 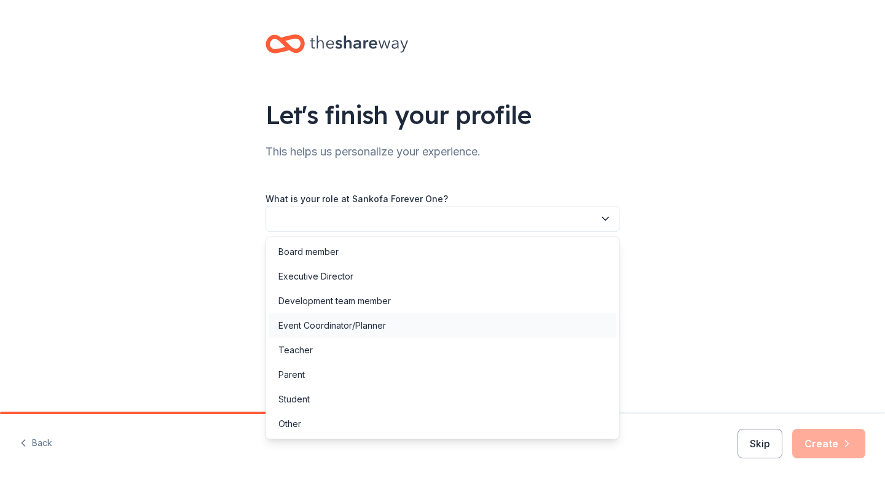 What do you see at coordinates (290, 424) in the screenshot?
I see `div: Other` at bounding box center [290, 424].